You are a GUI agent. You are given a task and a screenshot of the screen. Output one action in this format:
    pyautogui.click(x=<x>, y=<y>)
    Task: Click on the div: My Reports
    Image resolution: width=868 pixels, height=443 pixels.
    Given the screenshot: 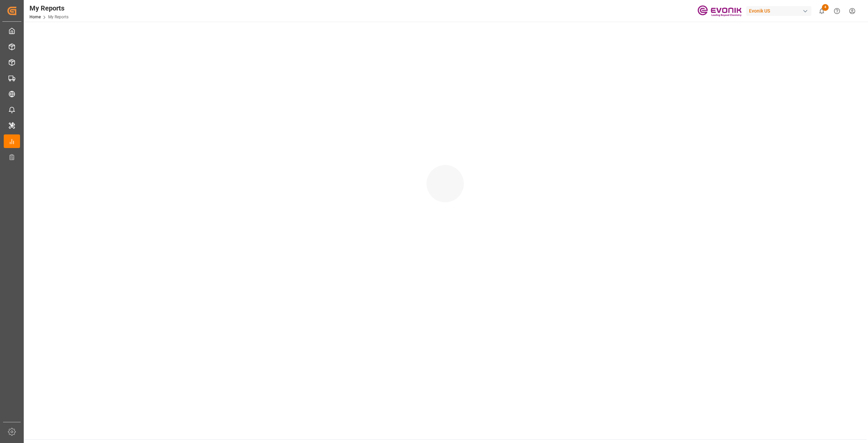 What is the action you would take?
    pyautogui.click(x=49, y=8)
    